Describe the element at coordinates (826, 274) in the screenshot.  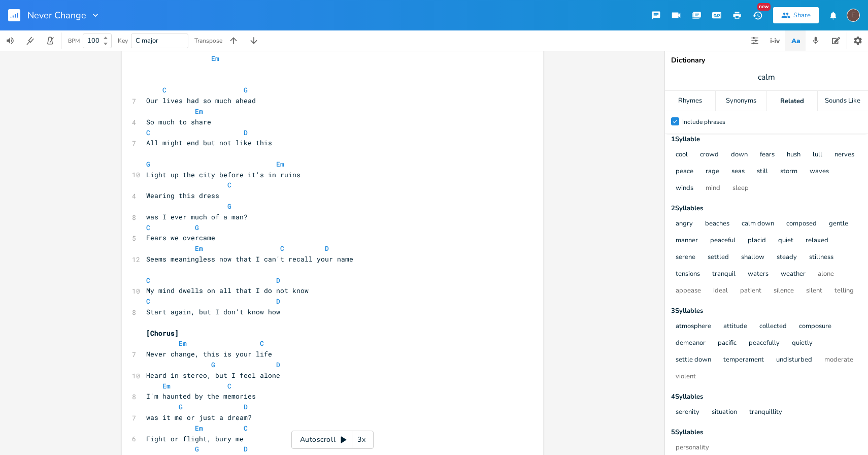
I see `button: alone` at that location.